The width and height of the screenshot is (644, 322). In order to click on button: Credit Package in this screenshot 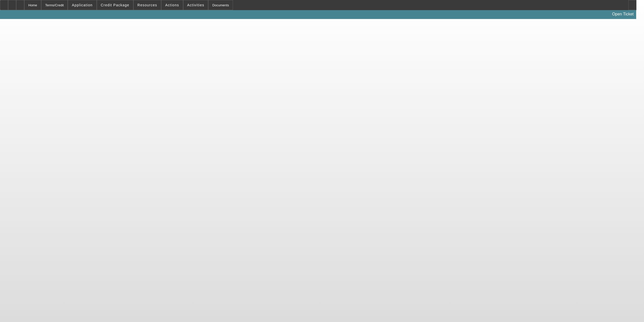, I will do `click(115, 5)`.